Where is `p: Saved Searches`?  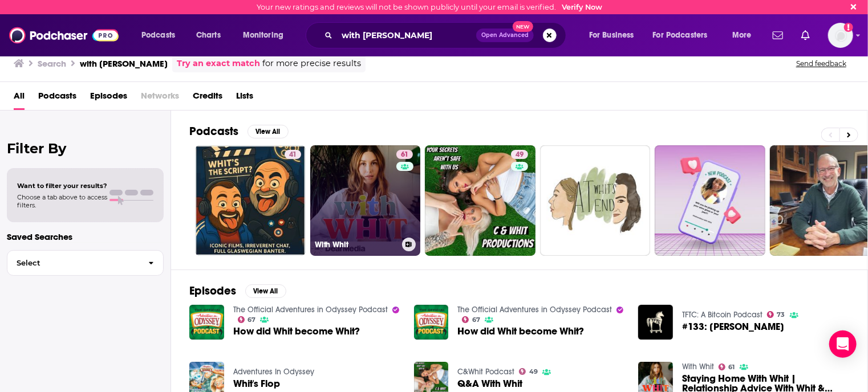 p: Saved Searches is located at coordinates (85, 236).